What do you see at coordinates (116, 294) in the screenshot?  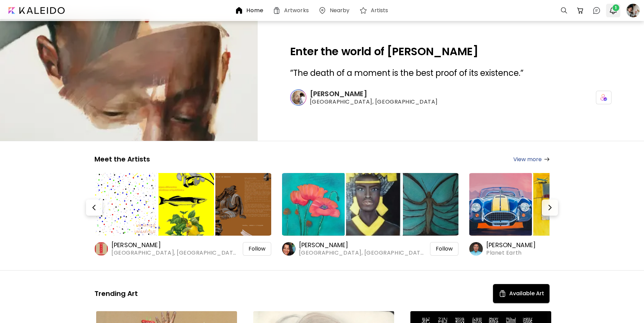 I see `h5: Trending Art` at bounding box center [116, 294].